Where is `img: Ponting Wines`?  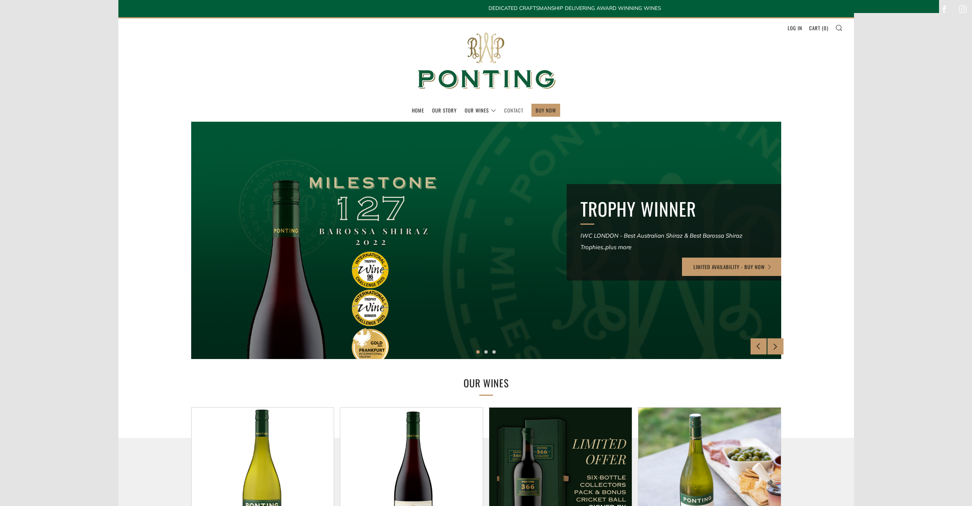 img: Ponting Wines is located at coordinates (486, 61).